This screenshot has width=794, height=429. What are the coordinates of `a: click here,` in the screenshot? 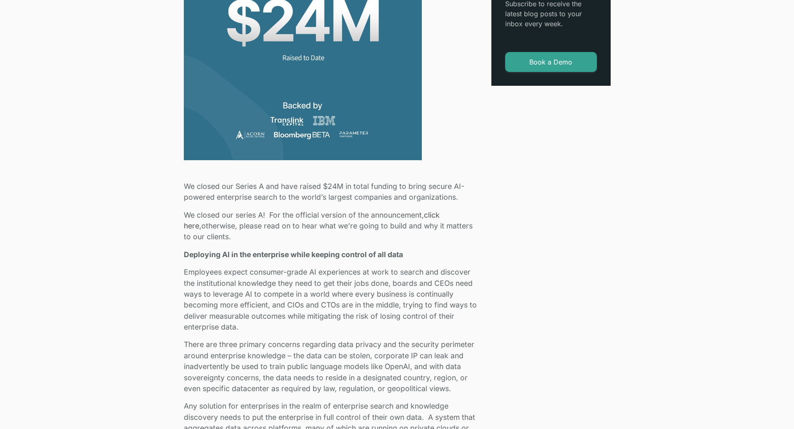 It's located at (312, 220).